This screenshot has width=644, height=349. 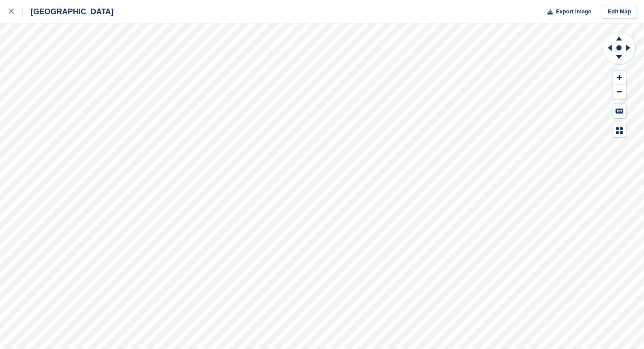 What do you see at coordinates (573, 12) in the screenshot?
I see `span: Export Image` at bounding box center [573, 12].